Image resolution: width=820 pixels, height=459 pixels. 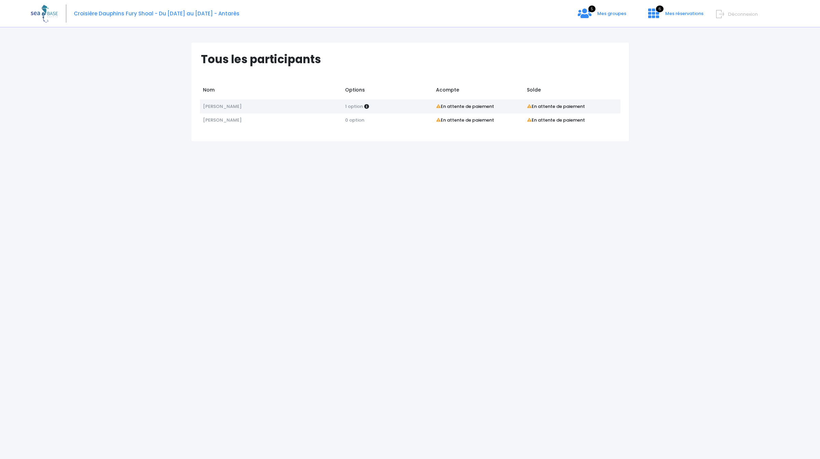 What do you see at coordinates (413, 59) in the screenshot?
I see `h1: Tous les participants` at bounding box center [413, 59].